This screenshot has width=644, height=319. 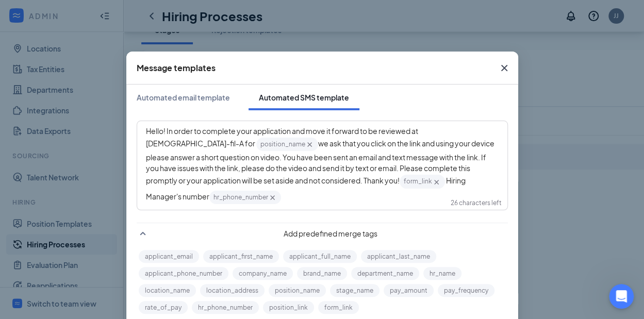 I want to click on div: Message templates, so click(x=176, y=68).